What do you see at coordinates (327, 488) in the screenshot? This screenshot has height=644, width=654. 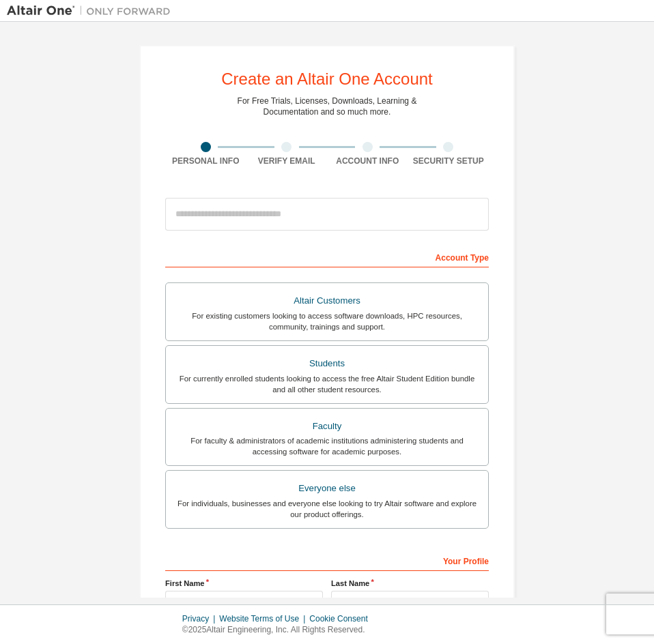 I see `div: Everyone else` at bounding box center [327, 488].